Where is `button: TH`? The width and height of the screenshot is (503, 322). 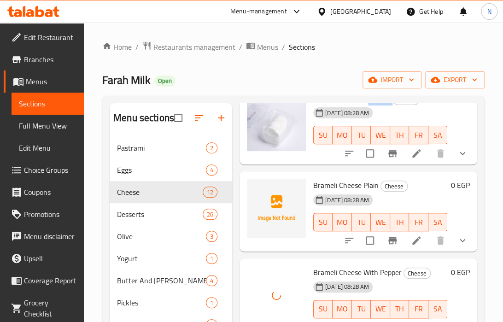
button: TH is located at coordinates (399, 309).